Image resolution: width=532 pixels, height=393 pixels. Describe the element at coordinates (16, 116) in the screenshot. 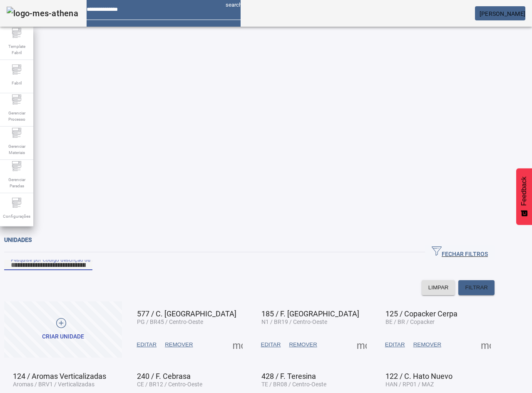

I see `span: Gerenciar Processo` at that location.